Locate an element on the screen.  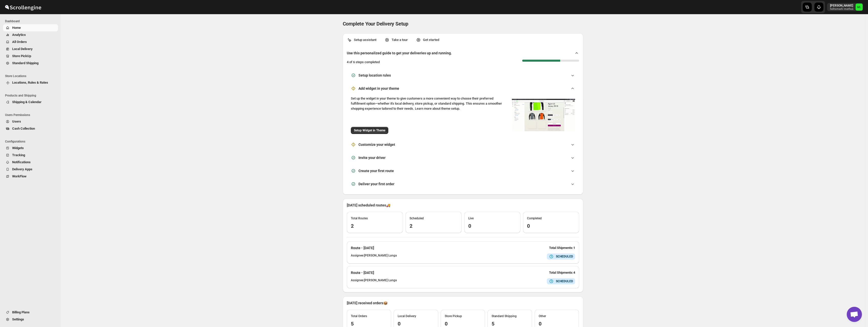
span: Total Orders is located at coordinates (359, 316).